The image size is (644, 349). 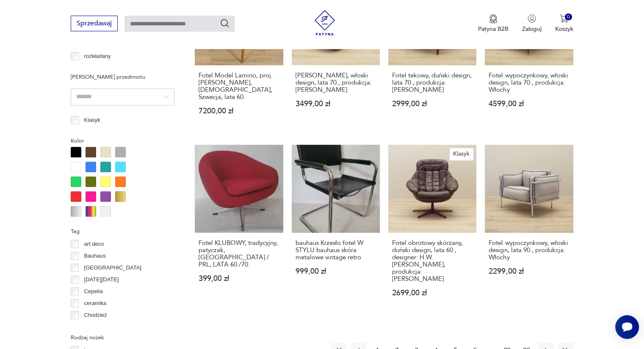 I want to click on p: 2699,00 zł, so click(x=432, y=293).